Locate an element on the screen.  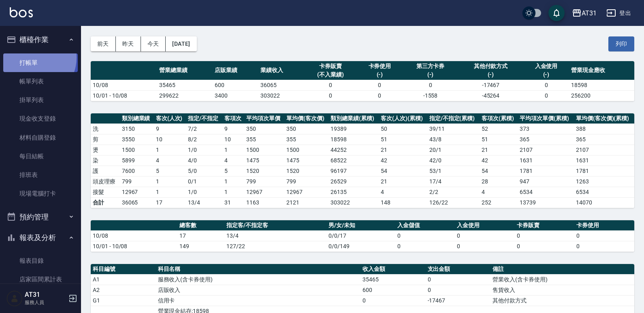
td: 299622 is located at coordinates (185, 96).